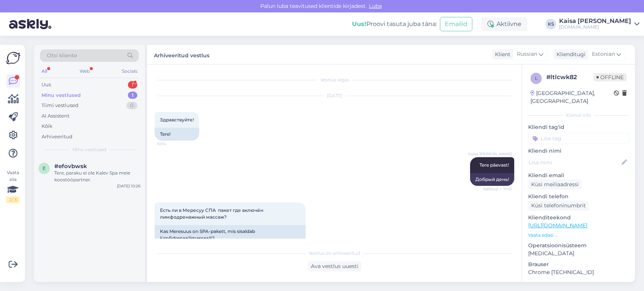 The height and width of the screenshot is (291, 644). Describe the element at coordinates (44, 168) in the screenshot. I see `span: e` at that location.